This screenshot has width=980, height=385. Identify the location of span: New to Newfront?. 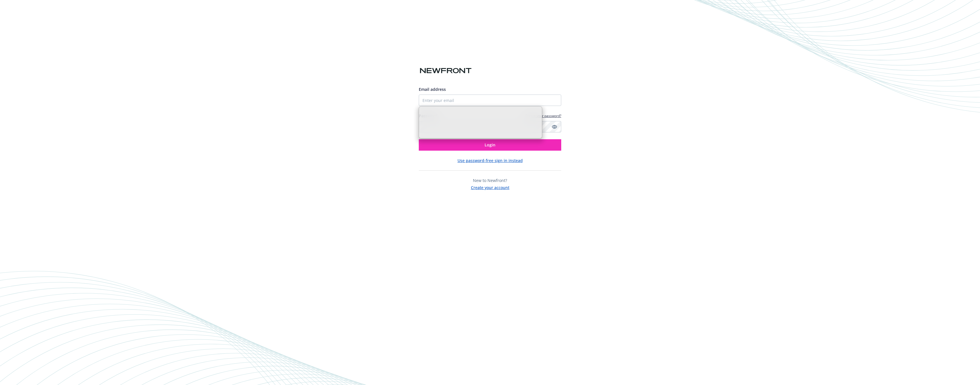
(490, 180).